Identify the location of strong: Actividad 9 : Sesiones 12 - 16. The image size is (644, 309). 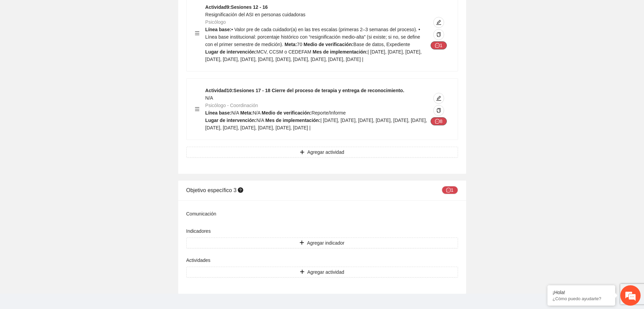
(237, 7).